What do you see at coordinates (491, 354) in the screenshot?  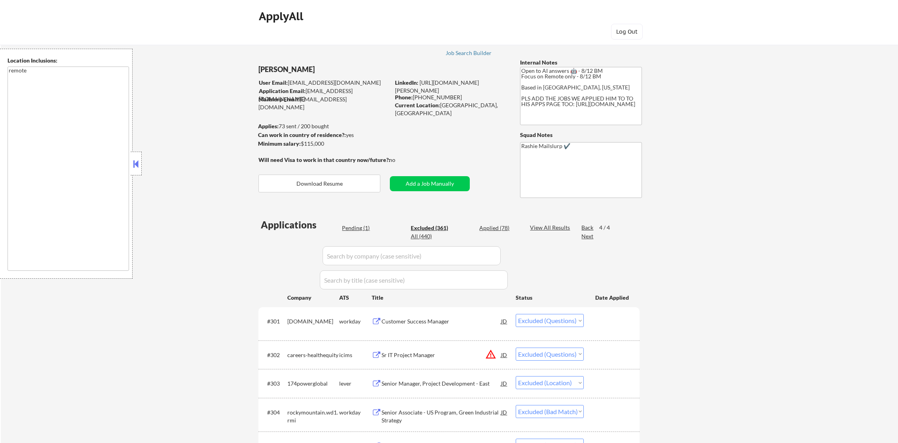 I see `button: warning_amber` at bounding box center [491, 354].